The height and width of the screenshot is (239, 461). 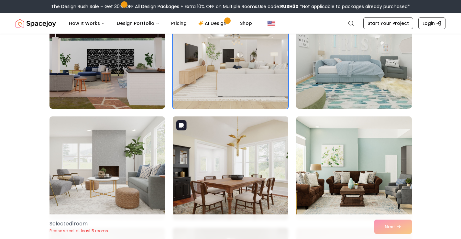 I want to click on span: Use code:, so click(x=278, y=6).